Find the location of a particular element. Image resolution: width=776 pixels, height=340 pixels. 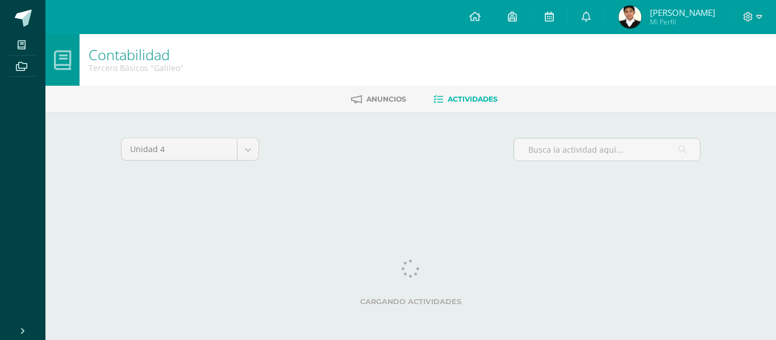

span: Anuncios is located at coordinates (386, 99).